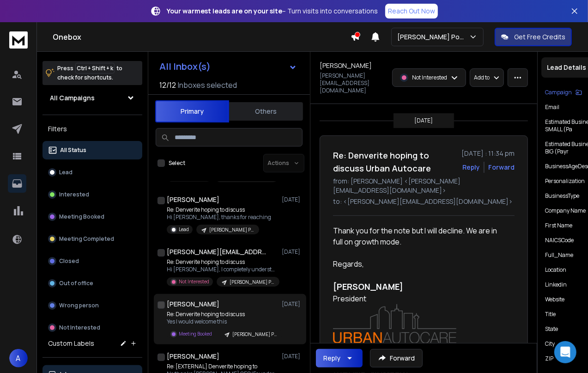 The image size is (588, 373). What do you see at coordinates (552, 107) in the screenshot?
I see `p: Email` at bounding box center [552, 107].